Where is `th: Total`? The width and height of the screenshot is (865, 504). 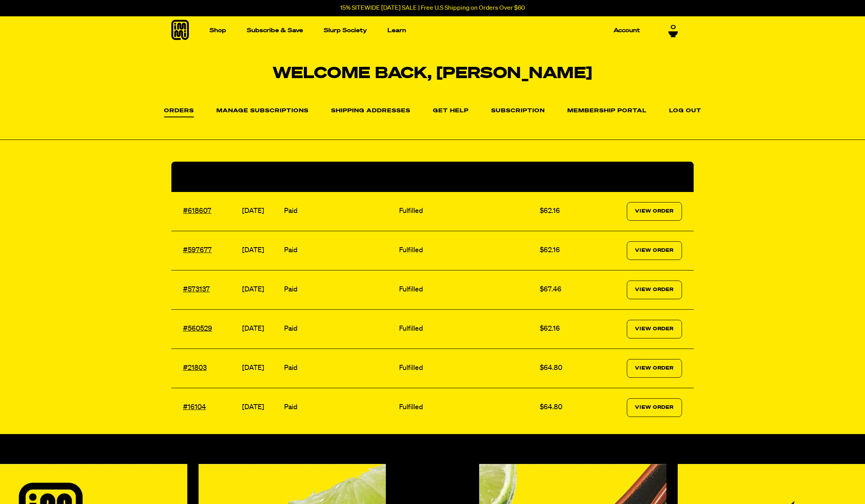 th: Total is located at coordinates (560, 177).